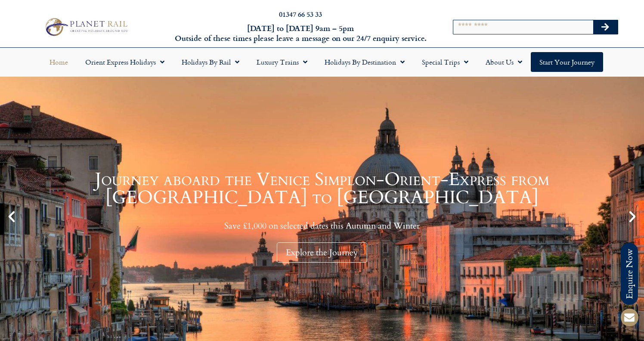  Describe the element at coordinates (504, 62) in the screenshot. I see `a: About Us` at that location.